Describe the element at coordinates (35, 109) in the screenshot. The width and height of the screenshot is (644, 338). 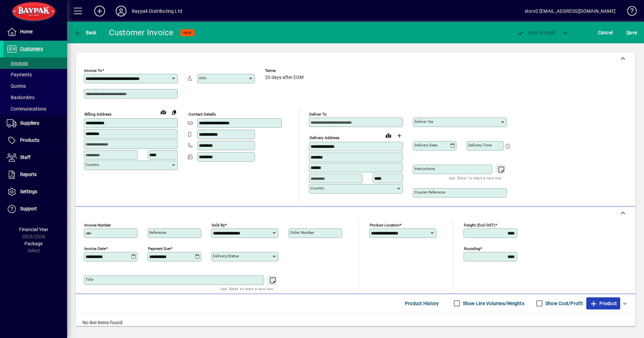
I see `a: Communications` at that location.